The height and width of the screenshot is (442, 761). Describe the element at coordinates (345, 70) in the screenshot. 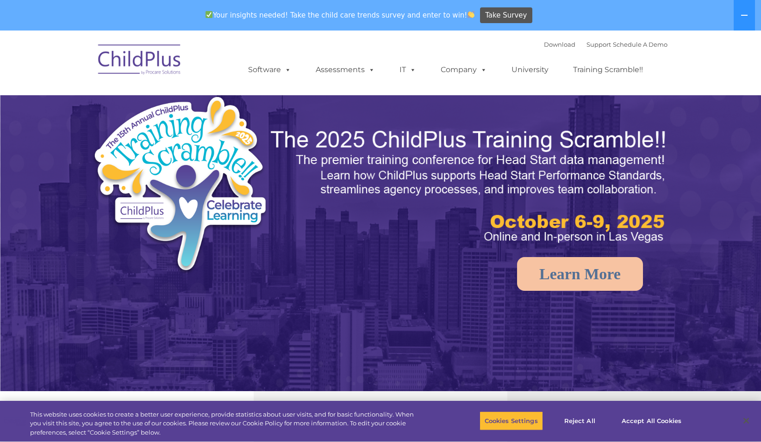

I see `a: Assessments` at that location.